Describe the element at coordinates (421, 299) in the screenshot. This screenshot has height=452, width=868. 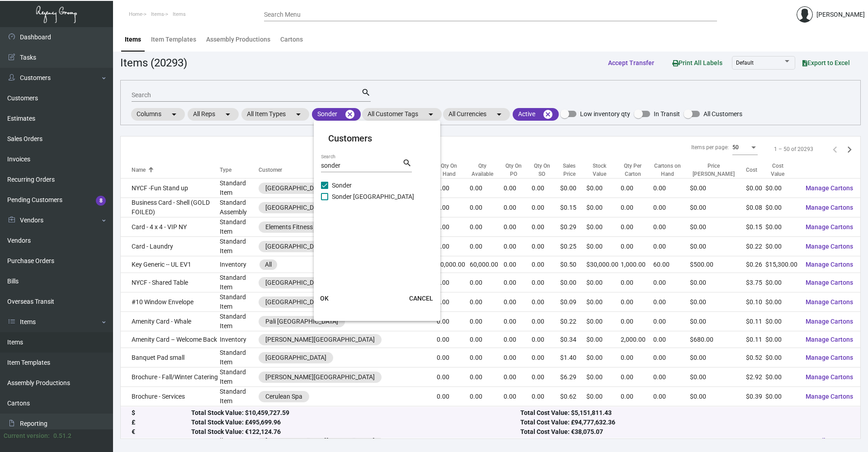
I see `button: CANCEL` at that location.